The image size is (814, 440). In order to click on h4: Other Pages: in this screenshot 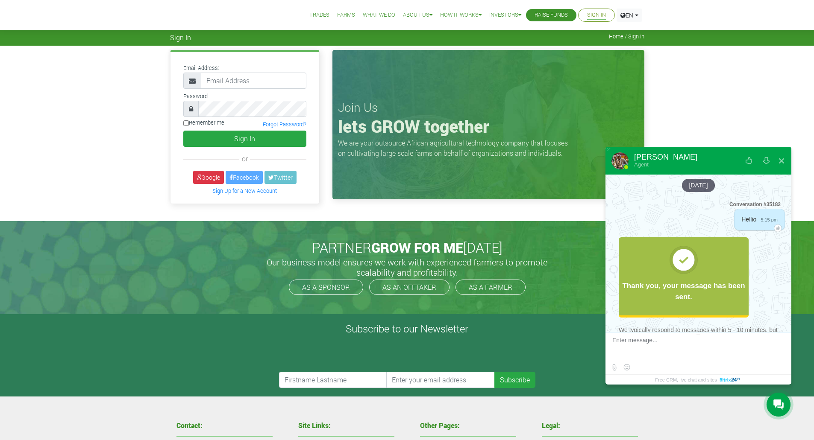, I will do `click(468, 426)`.